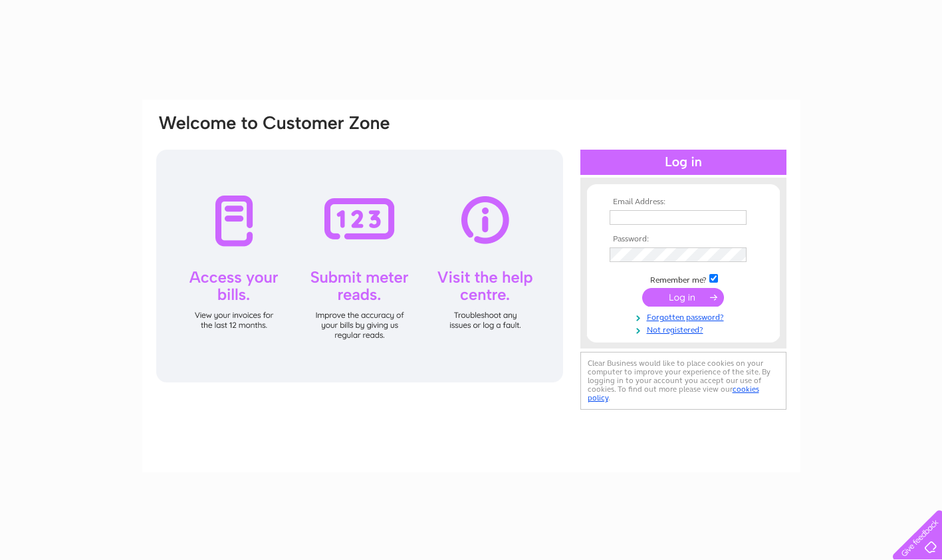 The width and height of the screenshot is (942, 560). What do you see at coordinates (683, 380) in the screenshot?
I see `div: Clear Business would like to place cookies on your computer to improve your experience of the sit...` at bounding box center [683, 380].